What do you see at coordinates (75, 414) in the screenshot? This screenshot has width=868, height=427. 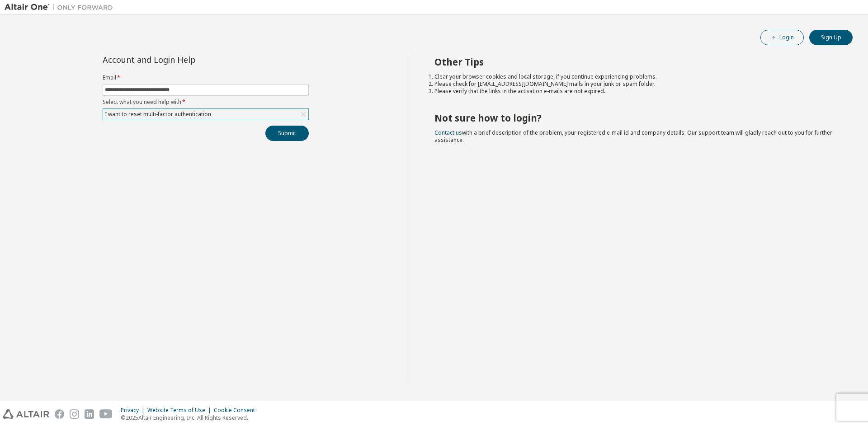 I see `img: instagram.svg` at bounding box center [75, 414].